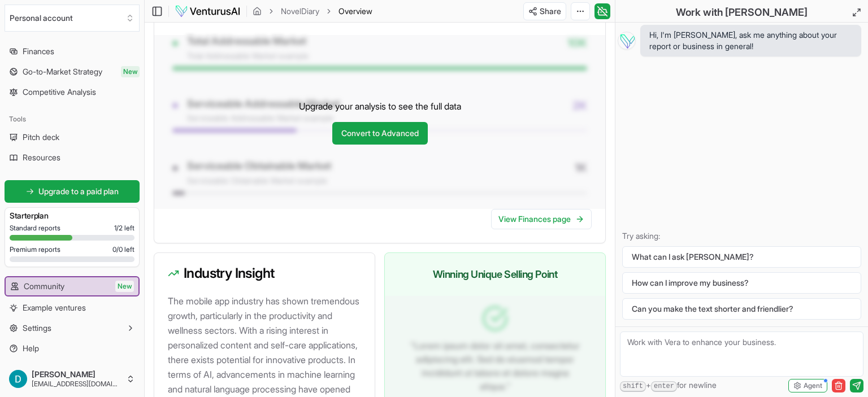 This screenshot has height=397, width=868. What do you see at coordinates (380, 133) in the screenshot?
I see `a: Convert to Advanced` at bounding box center [380, 133].